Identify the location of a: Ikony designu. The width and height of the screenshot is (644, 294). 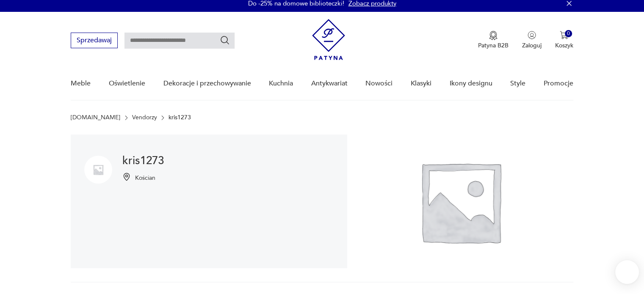
(470, 83).